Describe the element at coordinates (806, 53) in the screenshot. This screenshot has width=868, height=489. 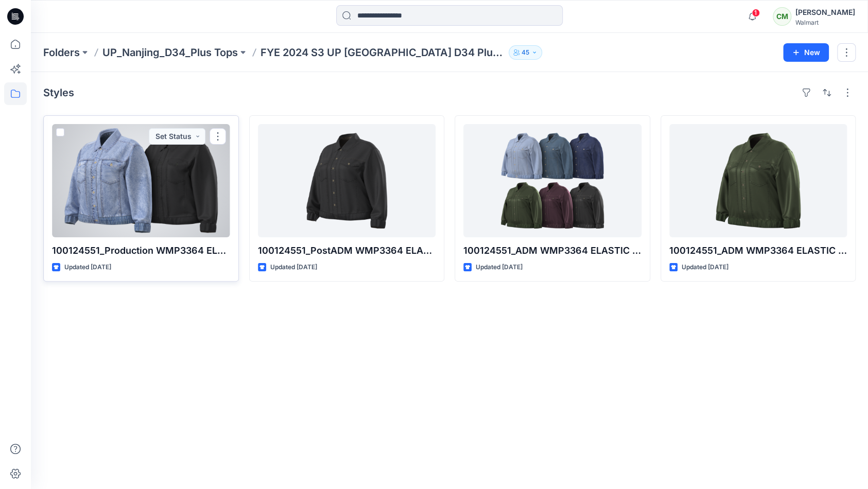
I see `button: New` at that location.